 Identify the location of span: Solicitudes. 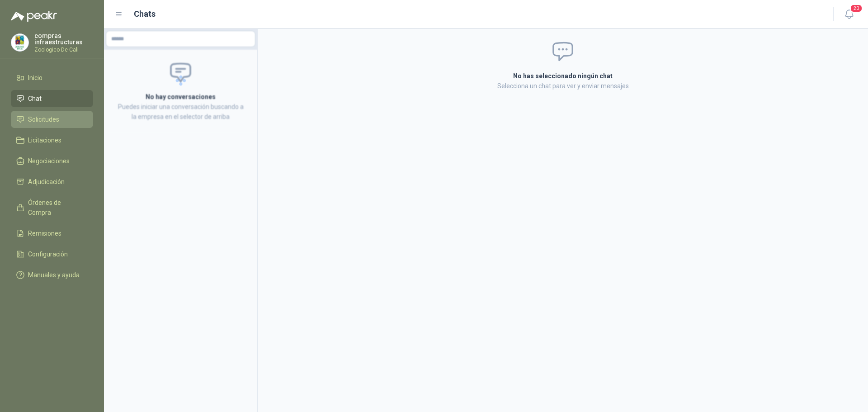
(43, 119).